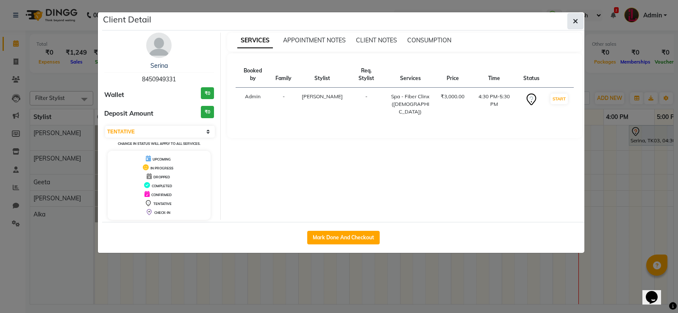  Describe the element at coordinates (159, 79) in the screenshot. I see `span: 8450949331` at that location.